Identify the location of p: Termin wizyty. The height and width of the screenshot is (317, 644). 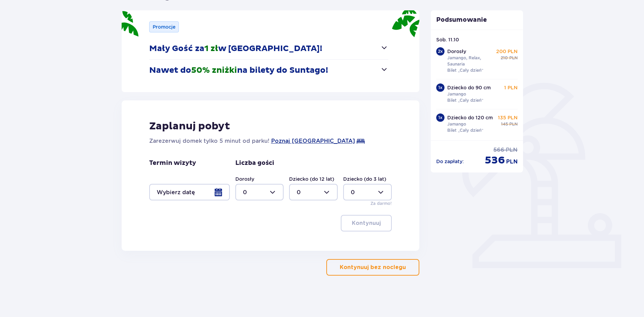
(173, 163).